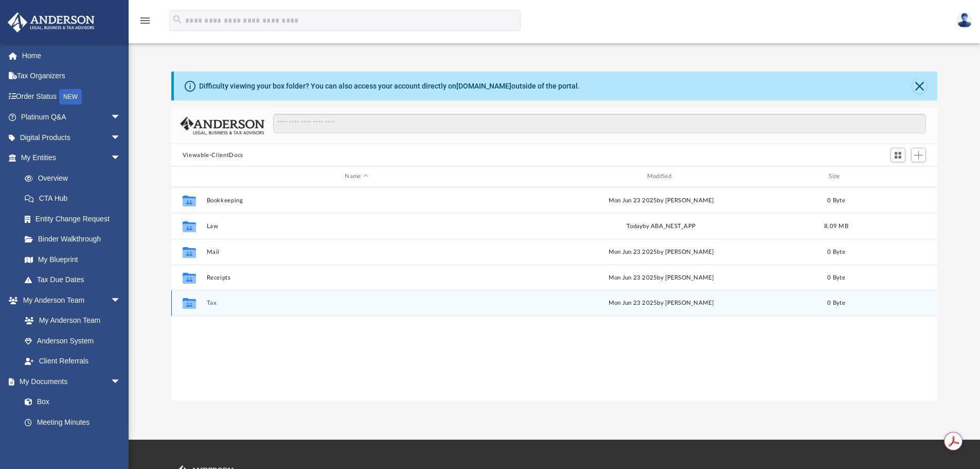 Image resolution: width=980 pixels, height=469 pixels. I want to click on img: User Pic, so click(965, 20).